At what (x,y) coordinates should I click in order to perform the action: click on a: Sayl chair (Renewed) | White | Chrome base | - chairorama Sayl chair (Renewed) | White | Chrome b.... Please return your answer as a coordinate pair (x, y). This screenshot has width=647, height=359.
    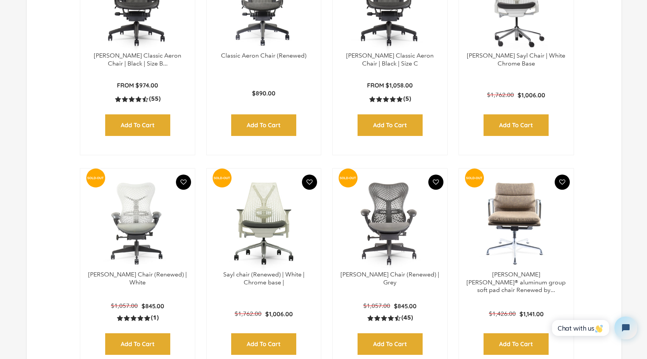
    Looking at the image, I should click on (264, 223).